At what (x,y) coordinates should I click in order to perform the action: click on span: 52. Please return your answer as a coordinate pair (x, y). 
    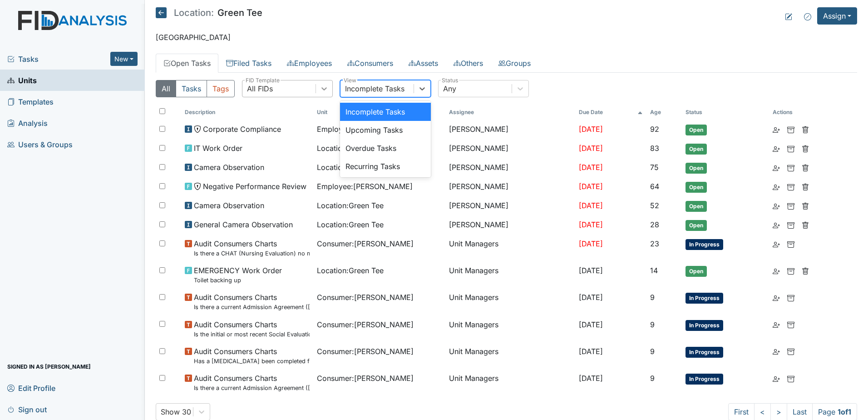
    Looking at the image, I should click on (655, 206).